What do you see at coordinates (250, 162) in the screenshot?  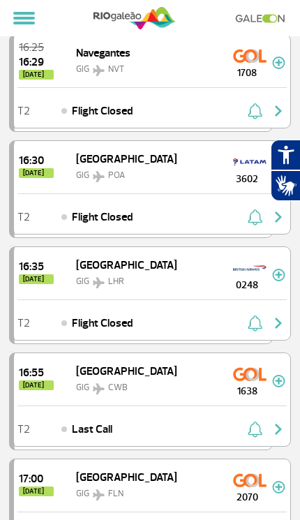 I see `img: TAM LINHAS AEREAS` at bounding box center [250, 162].